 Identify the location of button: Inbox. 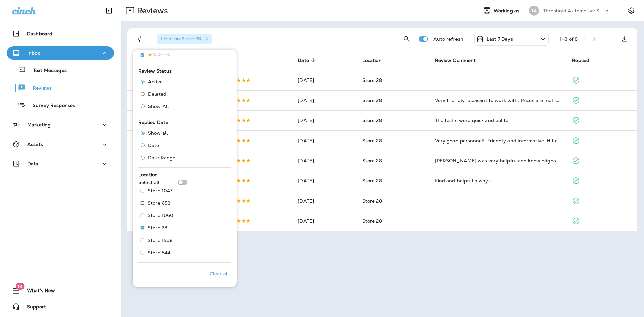
(61, 53).